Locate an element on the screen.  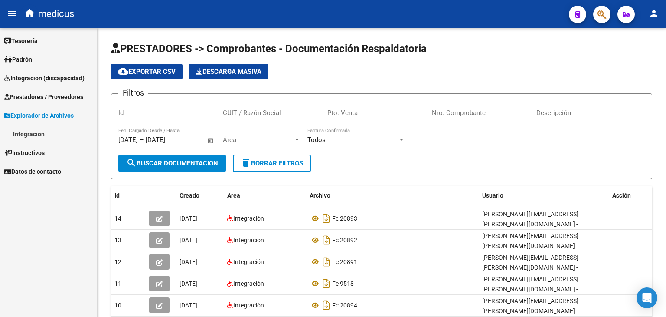
span: 12 is located at coordinates (118, 262).